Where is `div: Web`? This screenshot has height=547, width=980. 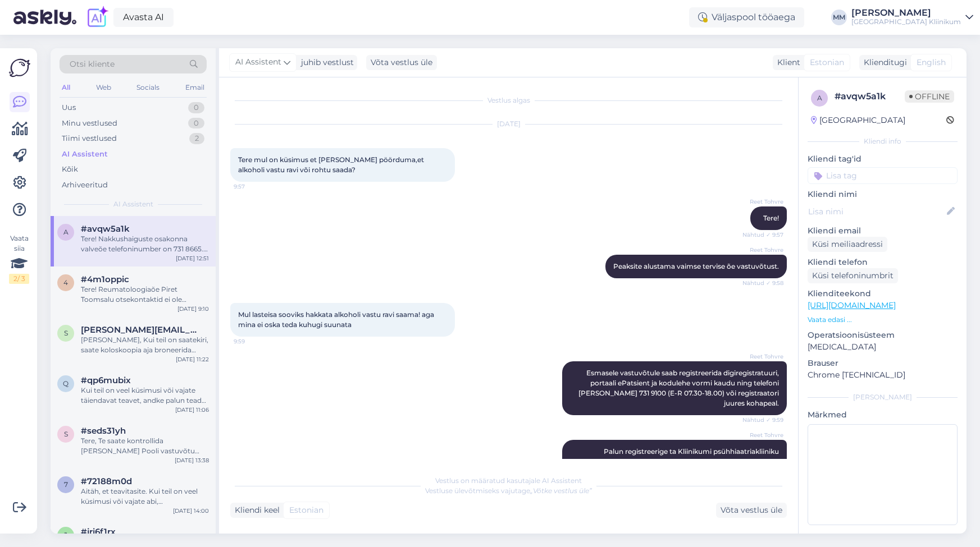 div: Web is located at coordinates (103, 88).